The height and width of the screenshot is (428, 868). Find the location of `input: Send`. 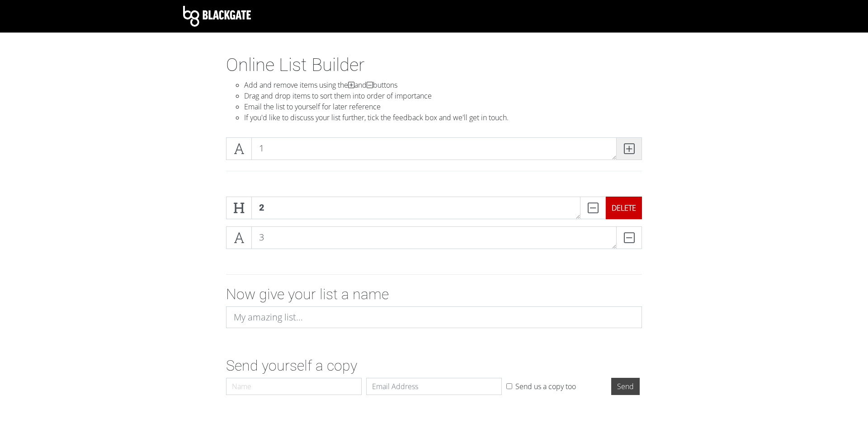

input: Send is located at coordinates (625, 387).